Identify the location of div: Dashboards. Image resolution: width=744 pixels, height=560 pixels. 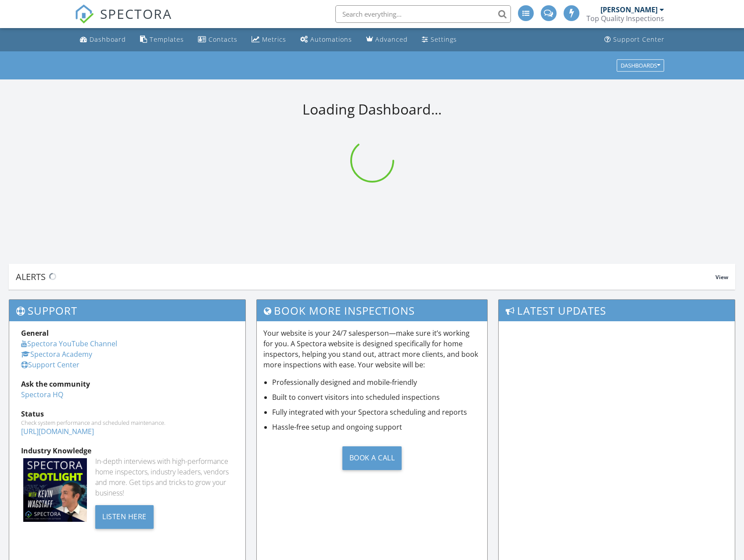
(640, 66).